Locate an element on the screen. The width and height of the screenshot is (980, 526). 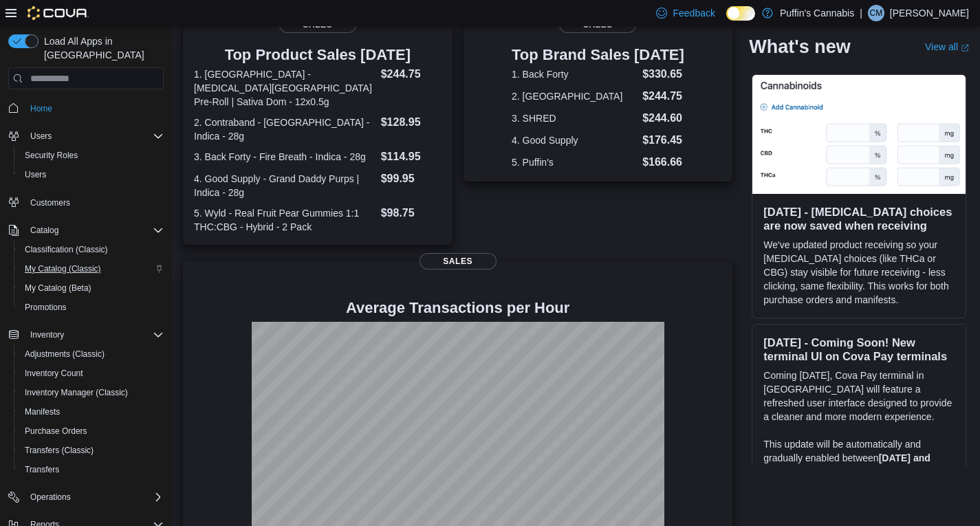
button: Classification (Classic) is located at coordinates (91, 250).